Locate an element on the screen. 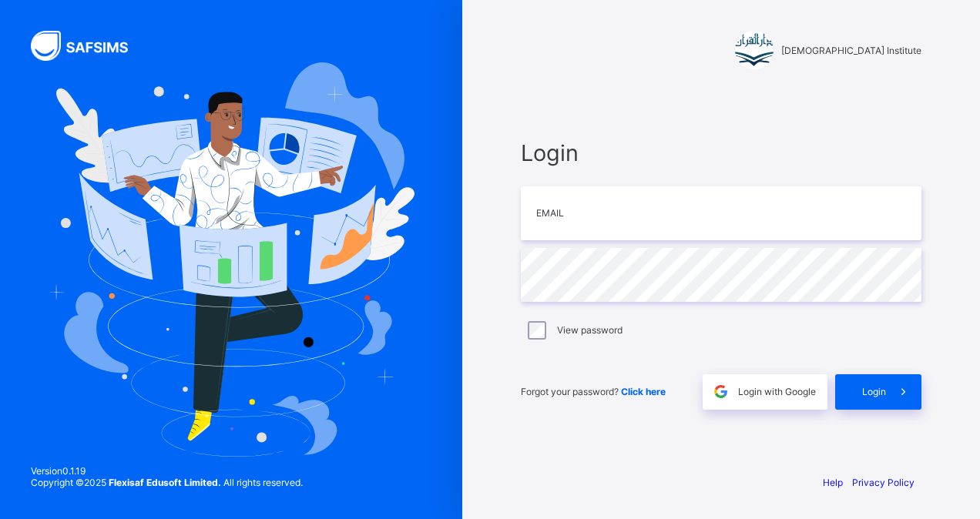  span: Version 0.1.19 is located at coordinates (166, 470).